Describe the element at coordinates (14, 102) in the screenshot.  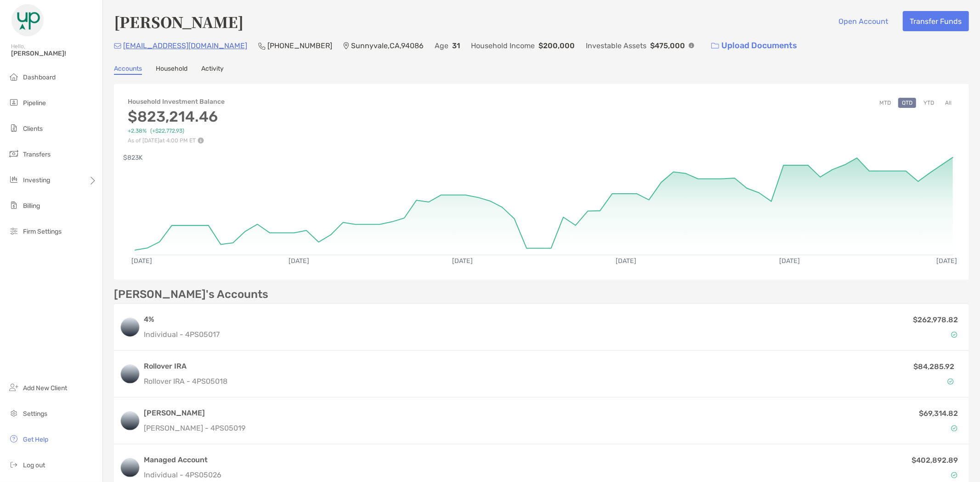
I see `img: pipeline icon` at that location.